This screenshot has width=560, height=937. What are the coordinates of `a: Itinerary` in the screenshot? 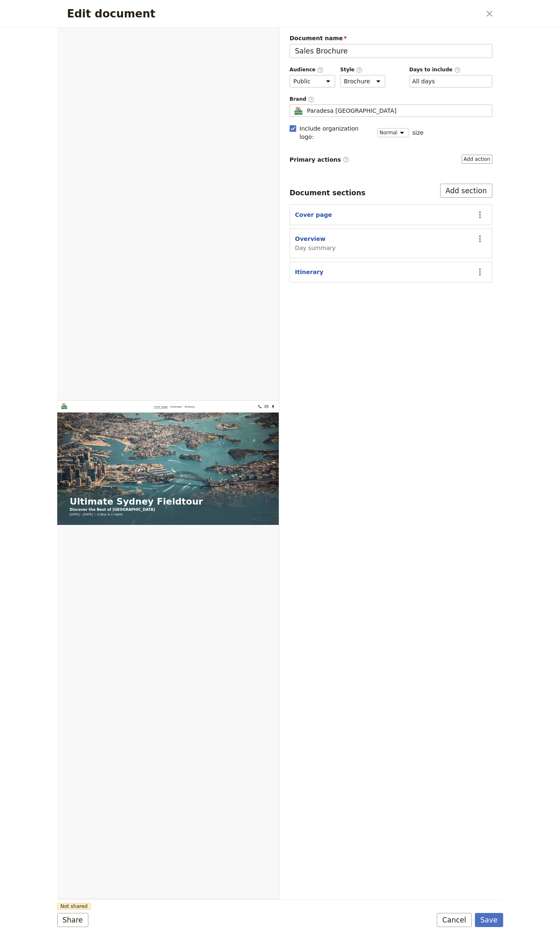 It's located at (317, 14).